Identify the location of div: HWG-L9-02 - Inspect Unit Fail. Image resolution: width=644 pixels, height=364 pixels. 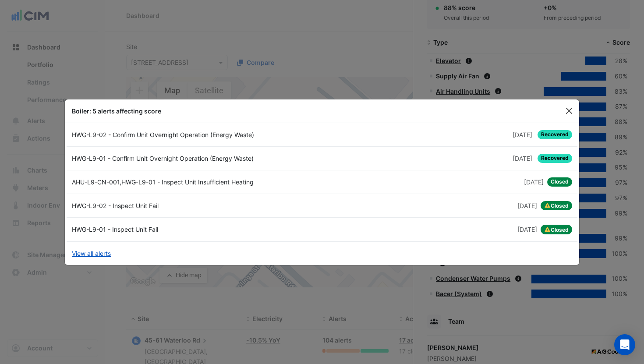
(194, 206).